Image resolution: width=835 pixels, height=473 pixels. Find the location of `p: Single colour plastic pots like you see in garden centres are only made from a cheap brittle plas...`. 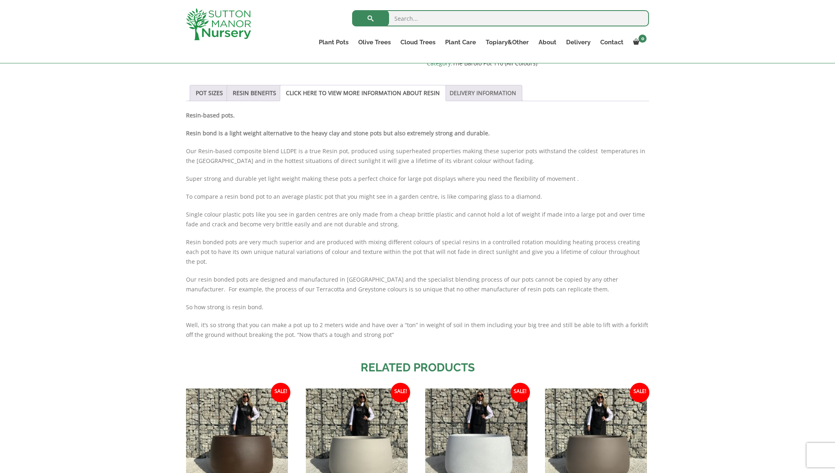

p: Single colour plastic pots like you see in garden centres are only made from a cheap brittle plas... is located at coordinates (418, 219).